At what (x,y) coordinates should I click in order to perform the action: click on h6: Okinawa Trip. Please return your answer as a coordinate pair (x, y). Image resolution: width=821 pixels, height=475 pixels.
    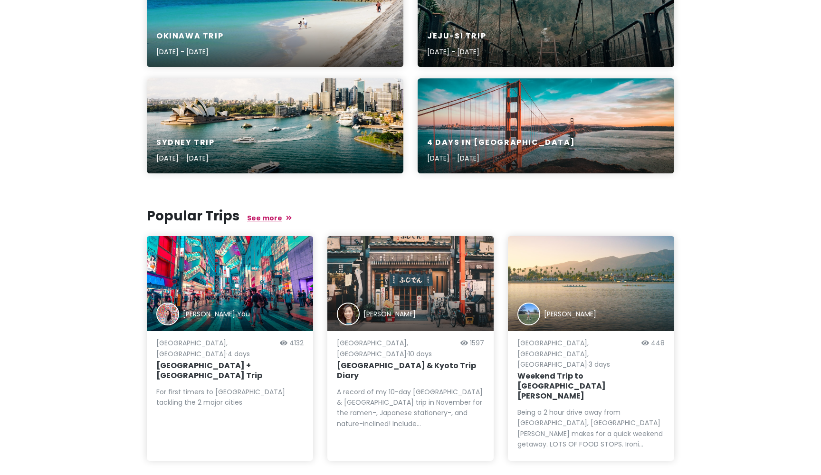
    Looking at the image, I should click on (190, 36).